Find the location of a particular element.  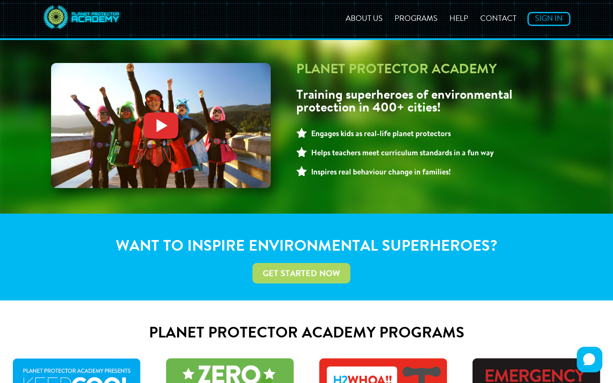

h2: Training superheroes of environmental protection in 400+ cities! is located at coordinates (424, 102).